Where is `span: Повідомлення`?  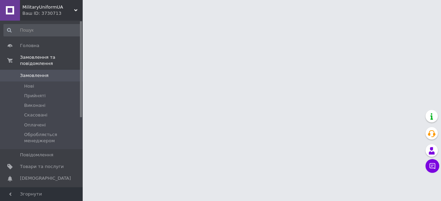 span: Повідомлення is located at coordinates (36, 155).